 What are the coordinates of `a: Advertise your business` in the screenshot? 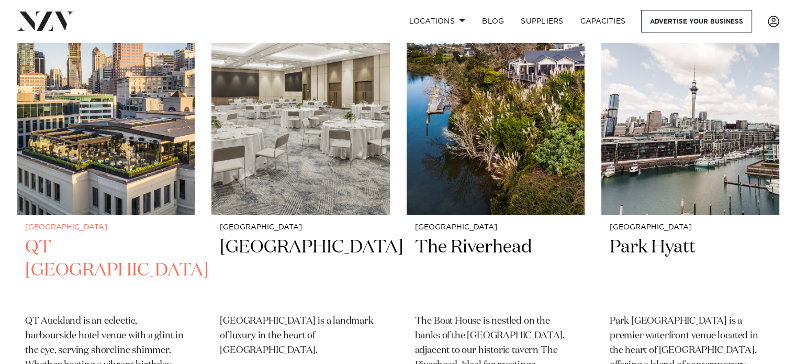 It's located at (697, 21).